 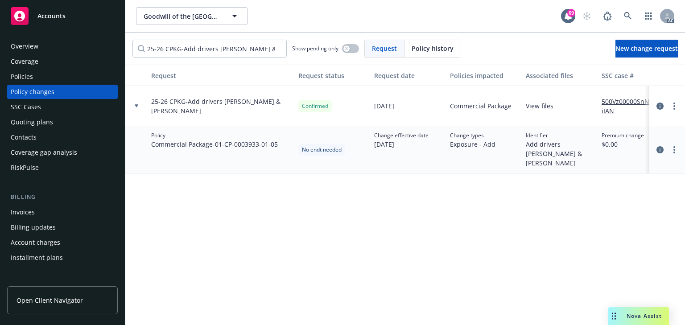 What do you see at coordinates (384, 48) in the screenshot?
I see `span: Request` at bounding box center [384, 48].